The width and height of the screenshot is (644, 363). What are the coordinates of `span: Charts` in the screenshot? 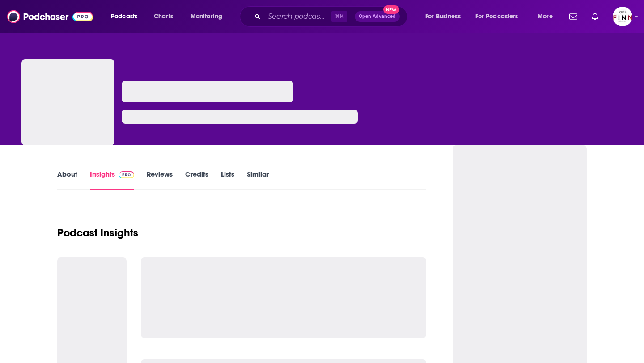 It's located at (163, 17).